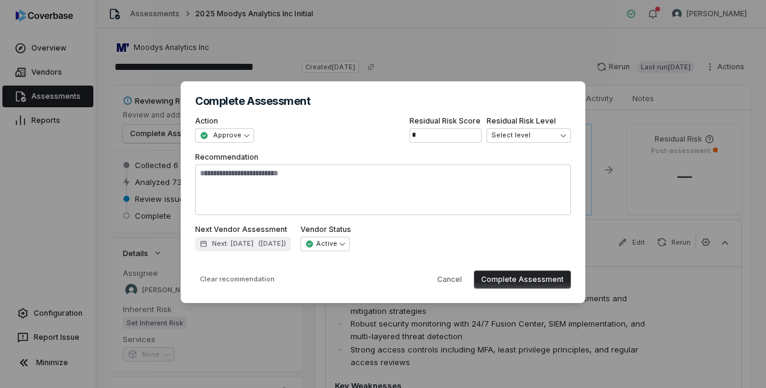 Image resolution: width=766 pixels, height=388 pixels. What do you see at coordinates (383, 190) in the screenshot?
I see `textarea: Recommendation` at bounding box center [383, 190].